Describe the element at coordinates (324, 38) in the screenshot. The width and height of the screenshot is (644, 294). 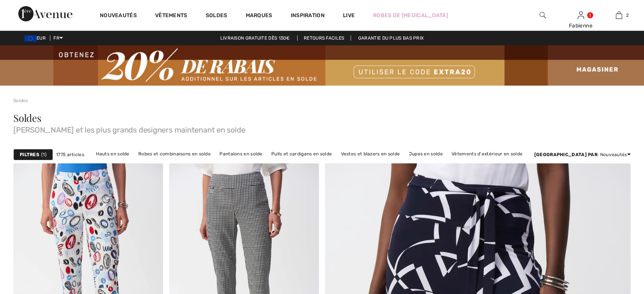
I see `a: Retours faciles` at that location.